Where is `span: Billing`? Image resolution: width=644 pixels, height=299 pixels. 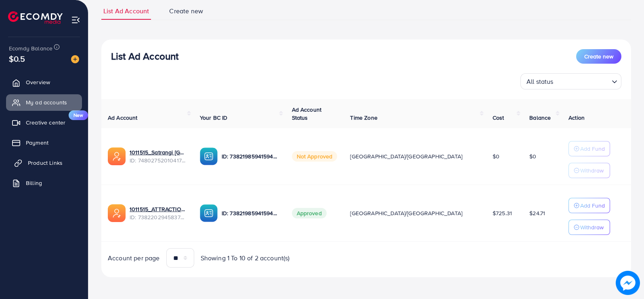
span: Billing is located at coordinates (34, 183).